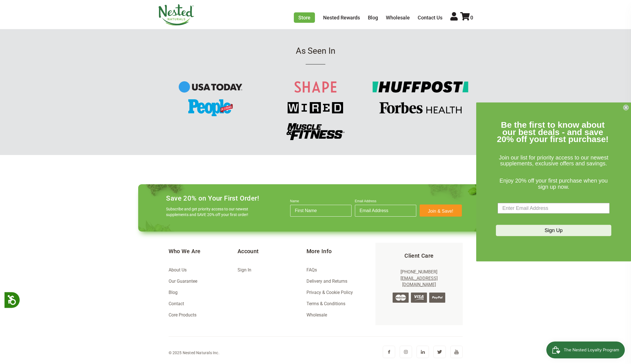  I want to click on span: Be the first to know about our best deals - and save 20% off your first purchase!, so click(553, 132).